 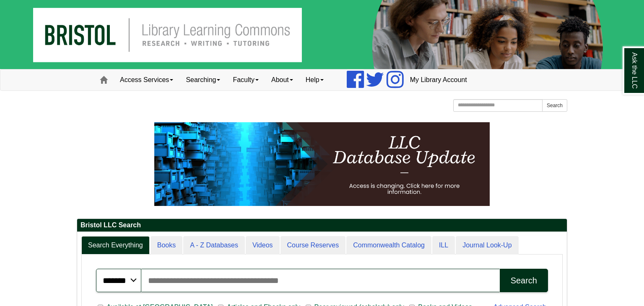 What do you see at coordinates (246, 80) in the screenshot?
I see `a: Faculty` at bounding box center [246, 80].